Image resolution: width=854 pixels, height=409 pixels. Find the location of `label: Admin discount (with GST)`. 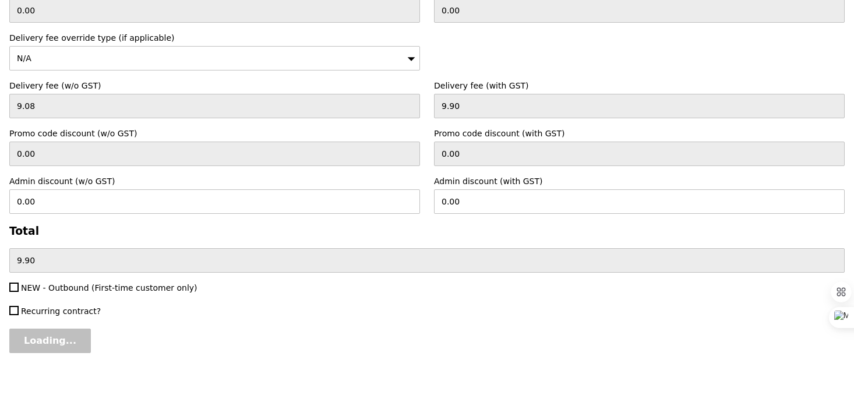

label: Admin discount (with GST) is located at coordinates (639, 181).